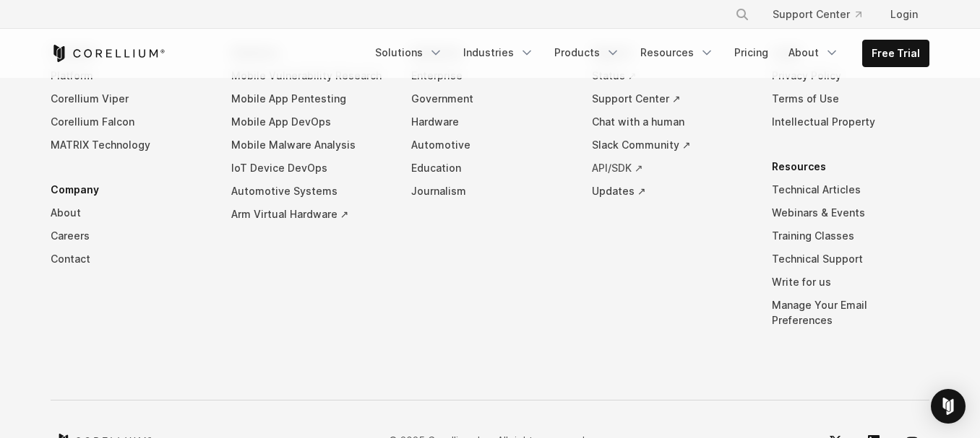  Describe the element at coordinates (851, 99) in the screenshot. I see `a: Terms of Use` at that location.